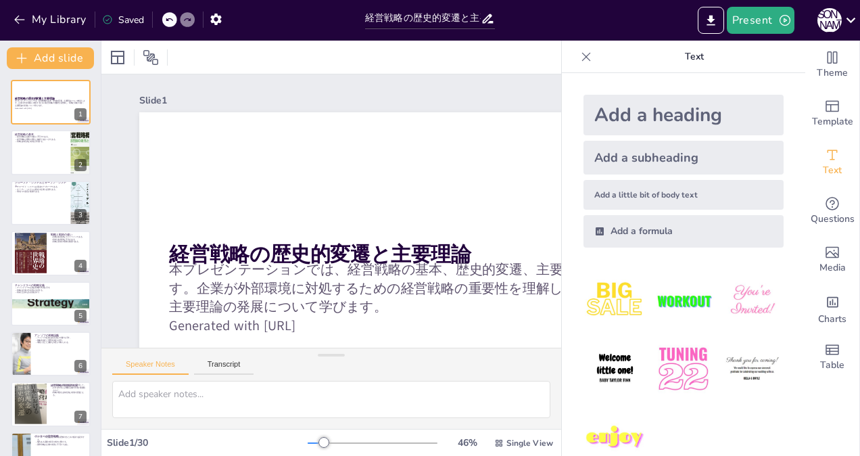 This screenshot has height=456, width=860. What do you see at coordinates (711, 20) in the screenshot?
I see `button: Export to PowerPoint` at bounding box center [711, 20].